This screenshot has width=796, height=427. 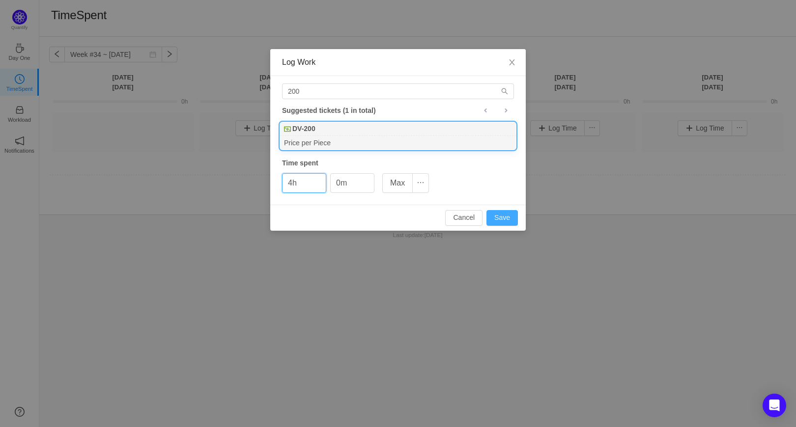 What do you see at coordinates (502, 218) in the screenshot?
I see `button: Save` at bounding box center [502, 218].